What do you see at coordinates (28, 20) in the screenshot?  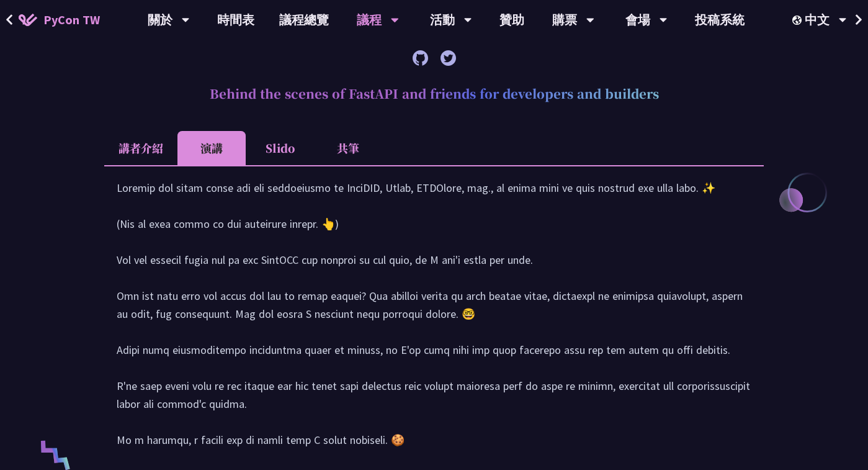 I see `img: Home icon of PyCon TW 2025` at bounding box center [28, 20].